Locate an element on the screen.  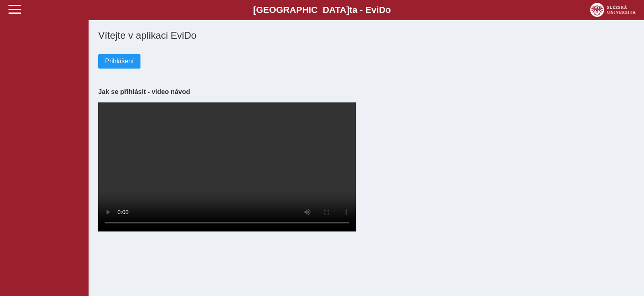
video: Your browser does not support the video tag. is located at coordinates (227, 167).